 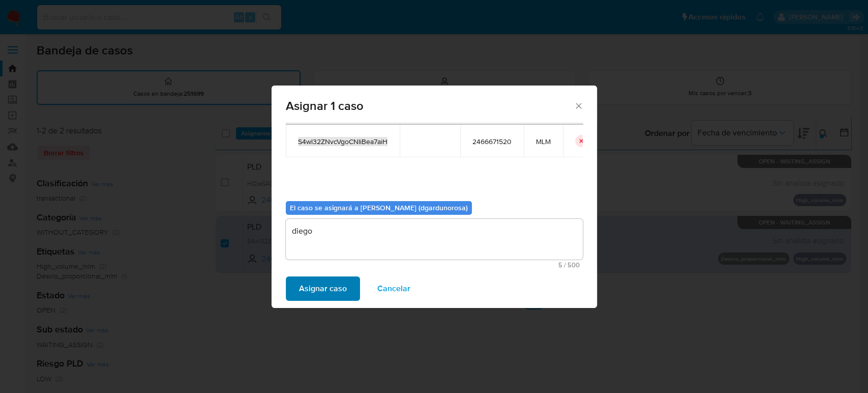 What do you see at coordinates (543, 142) in the screenshot?
I see `span: MLM` at bounding box center [543, 142].